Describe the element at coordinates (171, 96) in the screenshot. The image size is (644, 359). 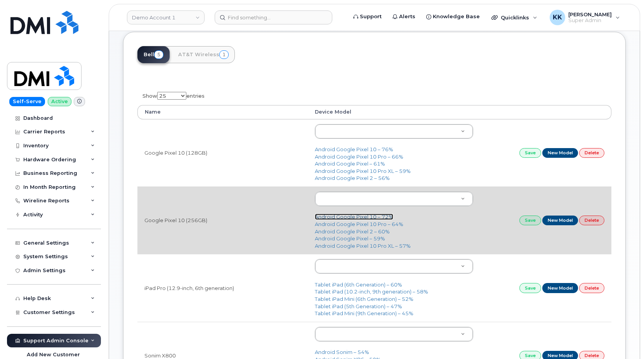
I see `select: Showentries` at that location.